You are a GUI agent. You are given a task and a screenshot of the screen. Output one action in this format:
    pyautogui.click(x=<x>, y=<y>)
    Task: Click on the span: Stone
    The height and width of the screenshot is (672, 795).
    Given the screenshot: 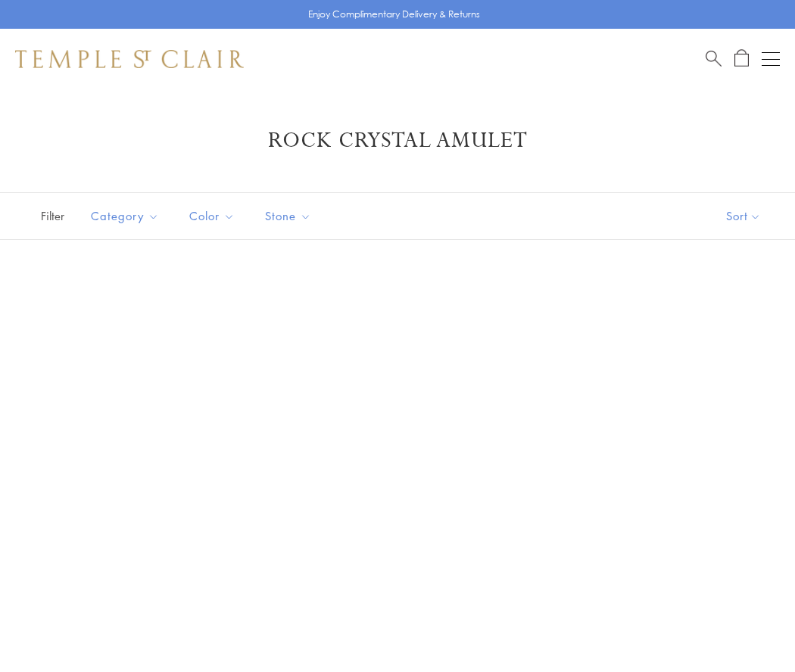 What is the action you would take?
    pyautogui.click(x=290, y=216)
    